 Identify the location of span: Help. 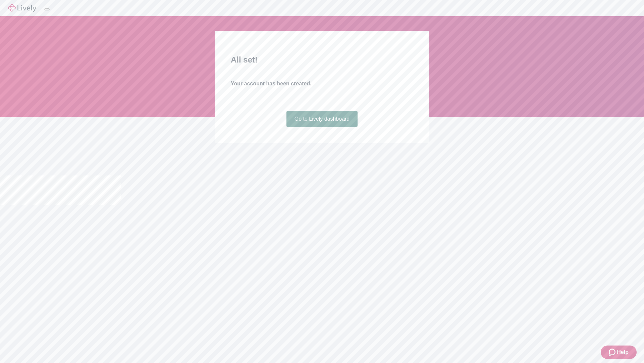
(623, 352).